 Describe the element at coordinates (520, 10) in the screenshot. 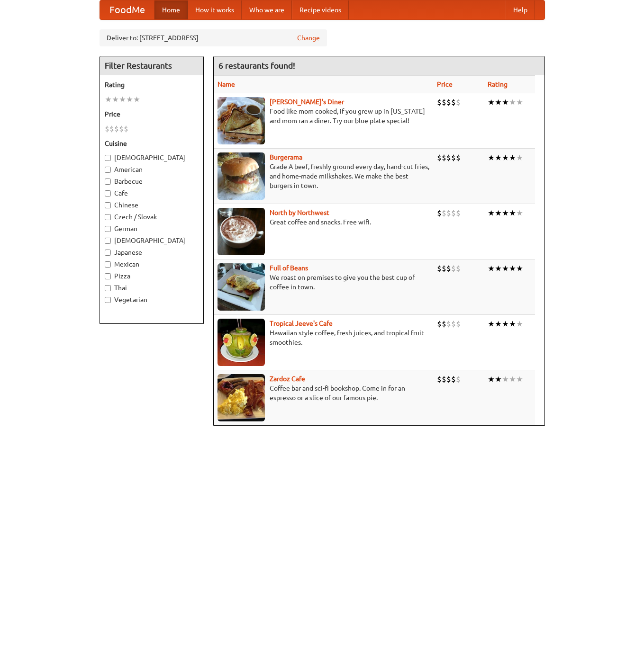

I see `a: Help` at that location.